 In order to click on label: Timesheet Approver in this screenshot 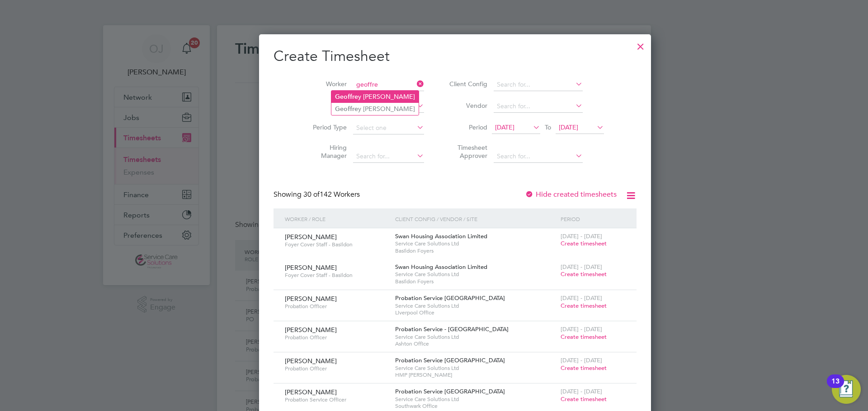, I will do `click(467, 151)`.